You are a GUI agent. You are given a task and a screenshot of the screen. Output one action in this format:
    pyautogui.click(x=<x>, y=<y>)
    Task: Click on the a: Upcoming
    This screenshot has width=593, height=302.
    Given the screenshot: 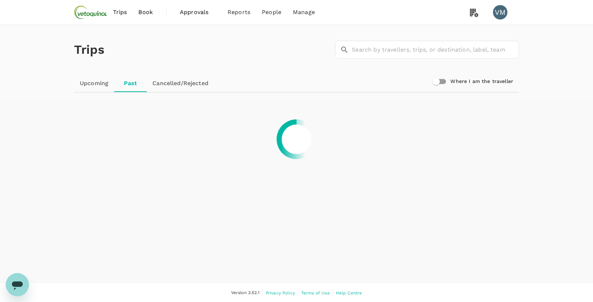 What is the action you would take?
    pyautogui.click(x=94, y=83)
    